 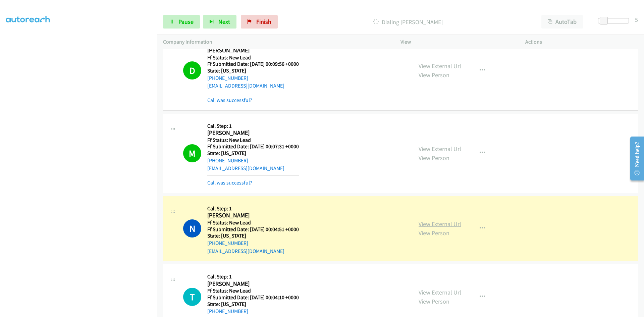 I want to click on div: Open Resource Center, so click(x=12, y=27).